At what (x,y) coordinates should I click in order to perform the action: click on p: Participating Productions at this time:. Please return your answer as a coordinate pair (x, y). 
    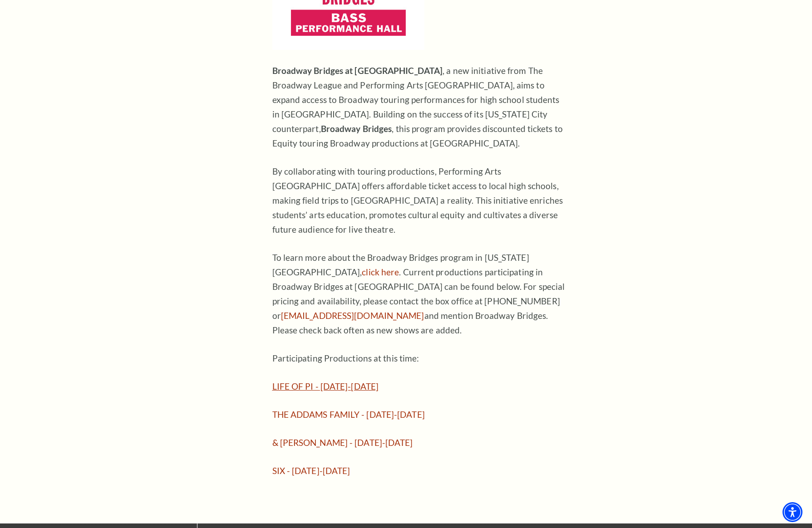
    Looking at the image, I should click on (420, 358).